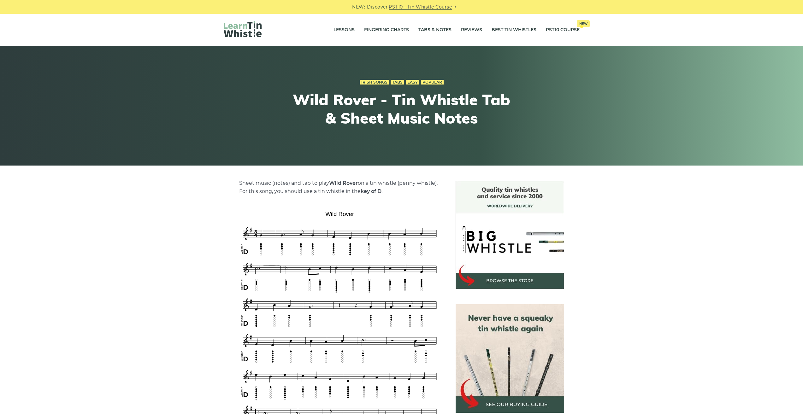  I want to click on img: tin whistle buying guide, so click(510, 359).